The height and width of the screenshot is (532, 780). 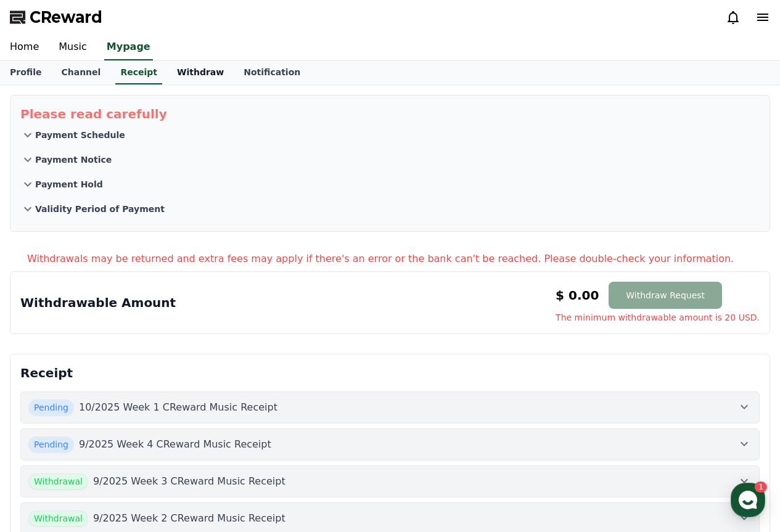 What do you see at coordinates (80, 135) in the screenshot?
I see `p: Payment Schedule` at bounding box center [80, 135].